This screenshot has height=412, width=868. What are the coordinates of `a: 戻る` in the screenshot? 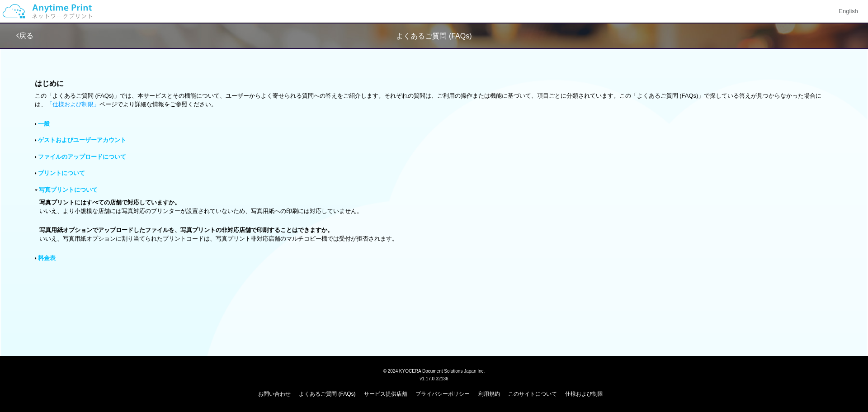 It's located at (25, 35).